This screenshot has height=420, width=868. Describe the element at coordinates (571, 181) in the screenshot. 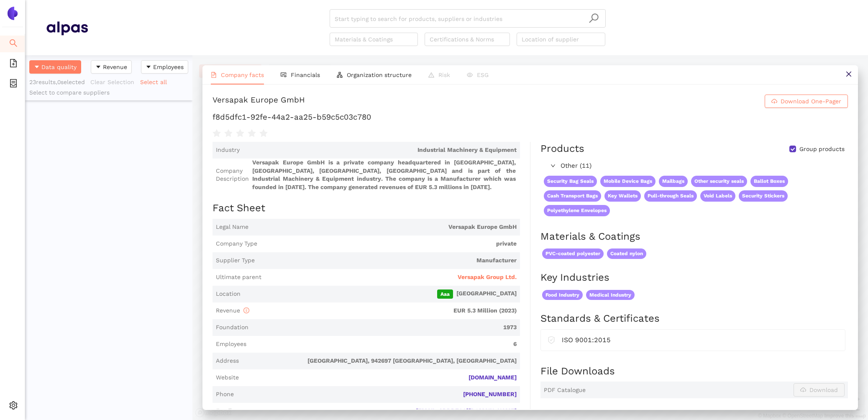

I see `span: Security Bag Seals` at that location.